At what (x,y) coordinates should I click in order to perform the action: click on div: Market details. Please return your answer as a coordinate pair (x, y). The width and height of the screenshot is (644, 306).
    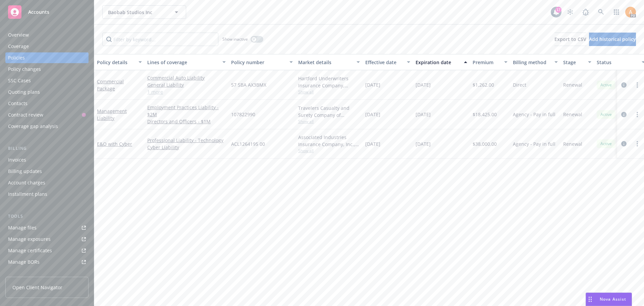
    Looking at the image, I should click on (326, 62).